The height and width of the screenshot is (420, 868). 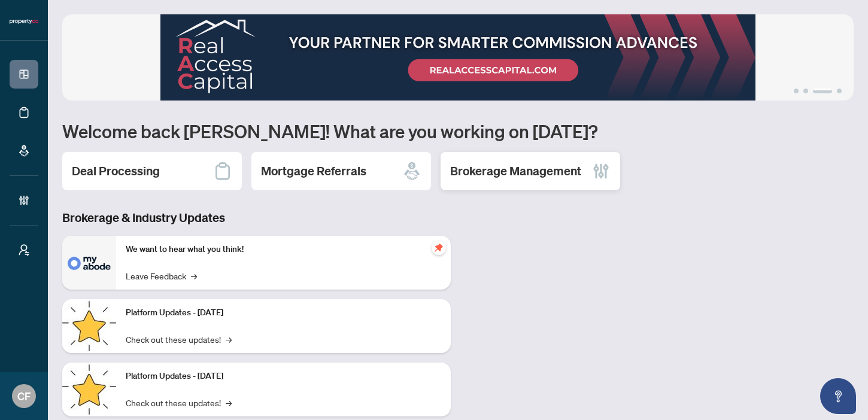 What do you see at coordinates (256, 218) in the screenshot?
I see `h3: Brokerage & Industry Updates` at bounding box center [256, 218].